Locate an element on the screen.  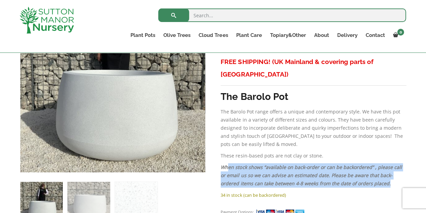
a: 0 is located at coordinates (398, 35).